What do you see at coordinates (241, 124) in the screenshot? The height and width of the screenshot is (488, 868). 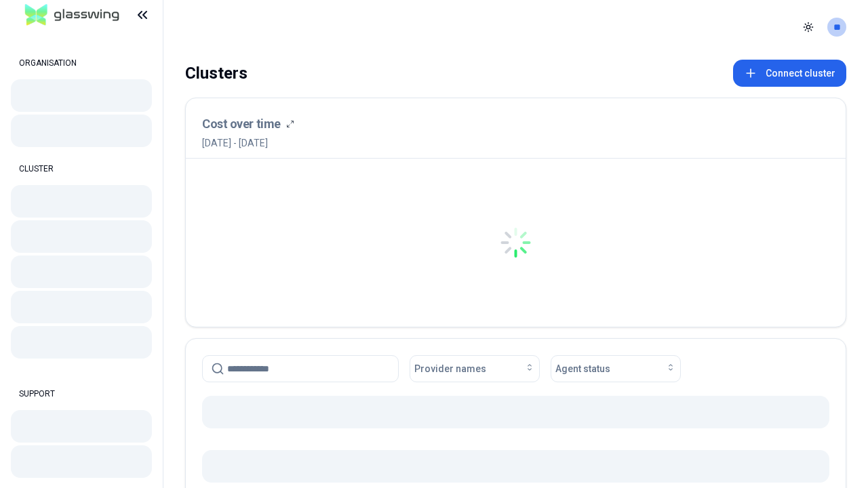 I see `h3: Cost over time` at bounding box center [241, 124].